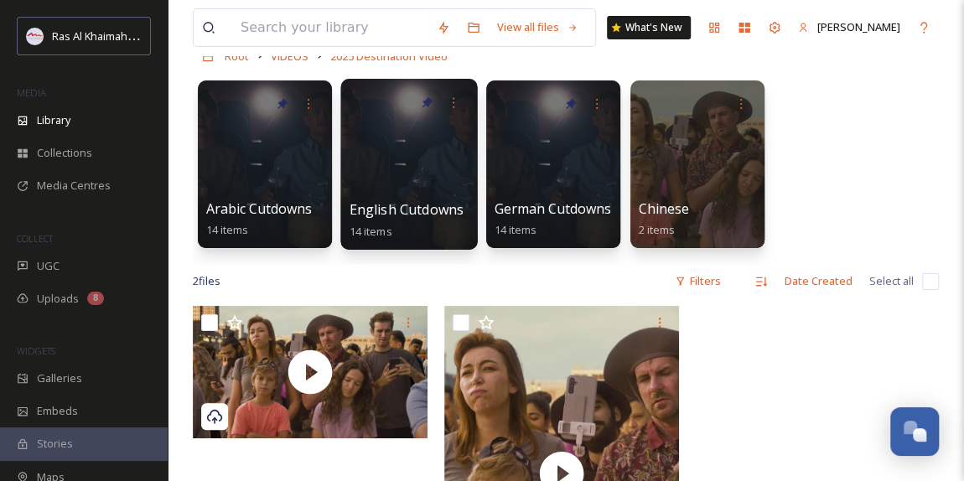  What do you see at coordinates (59, 378) in the screenshot?
I see `span: Galleries` at bounding box center [59, 378].